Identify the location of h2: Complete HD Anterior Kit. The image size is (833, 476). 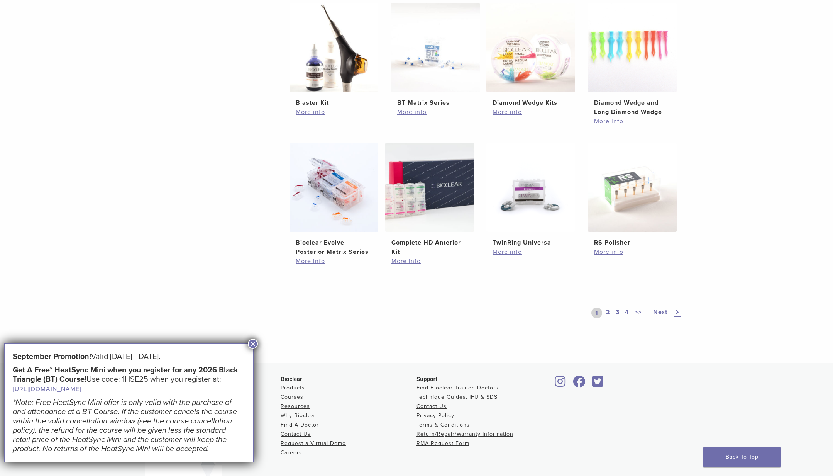
(430, 247).